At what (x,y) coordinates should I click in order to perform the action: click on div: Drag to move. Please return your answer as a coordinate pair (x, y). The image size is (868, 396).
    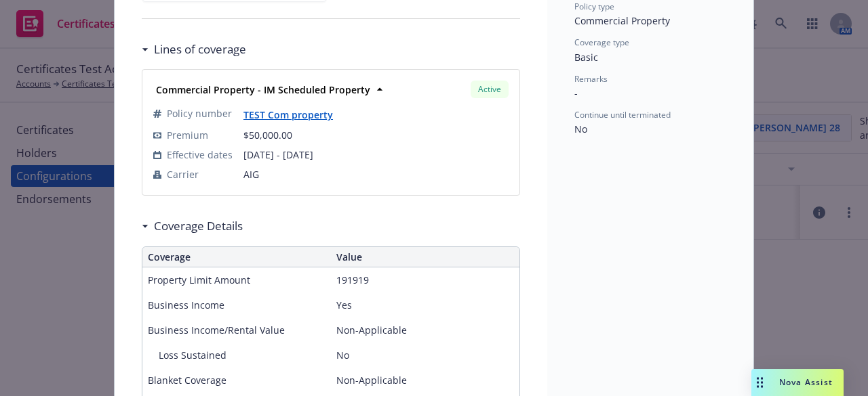
    Looking at the image, I should click on (760, 383).